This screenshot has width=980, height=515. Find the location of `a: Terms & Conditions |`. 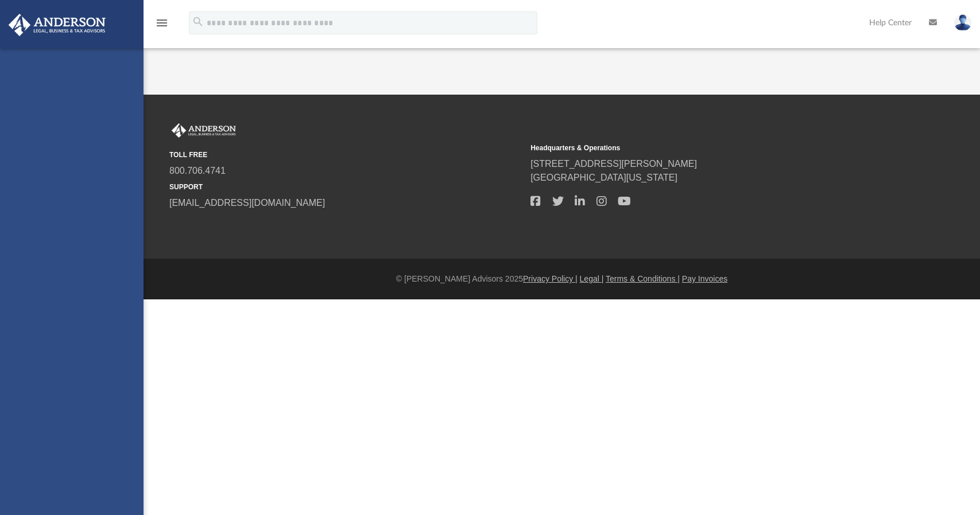

a: Terms & Conditions | is located at coordinates (642, 279).